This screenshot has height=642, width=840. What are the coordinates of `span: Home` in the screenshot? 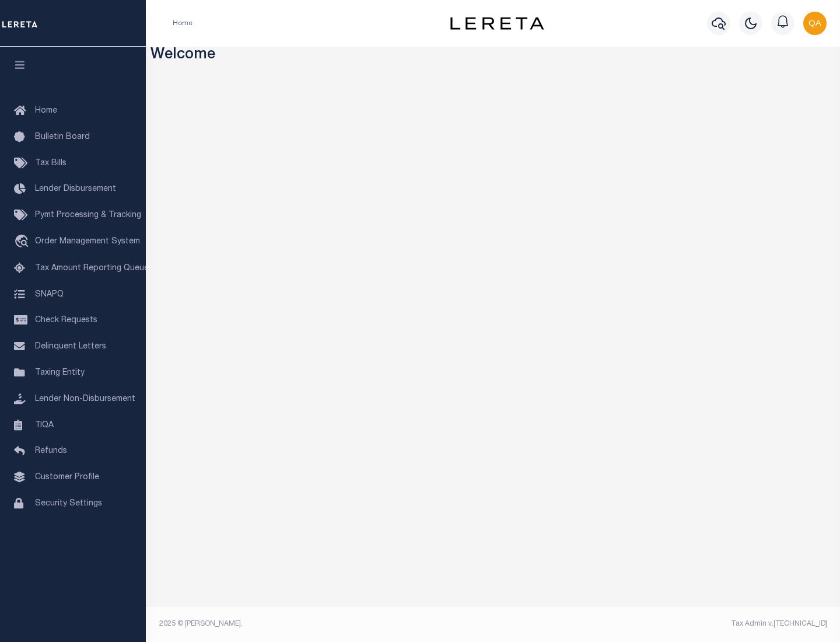 It's located at (46, 111).